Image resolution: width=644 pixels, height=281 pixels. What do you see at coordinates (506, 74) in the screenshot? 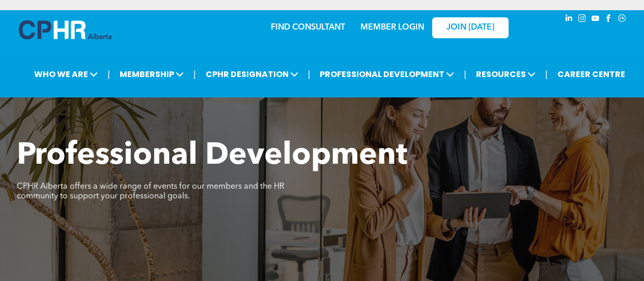
I see `span: RESOURCES` at bounding box center [506, 74].